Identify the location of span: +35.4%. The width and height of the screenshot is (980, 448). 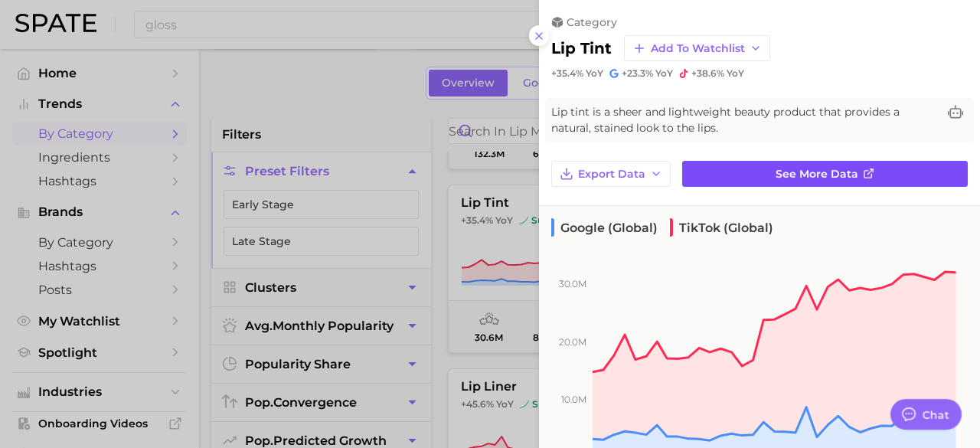
(567, 73).